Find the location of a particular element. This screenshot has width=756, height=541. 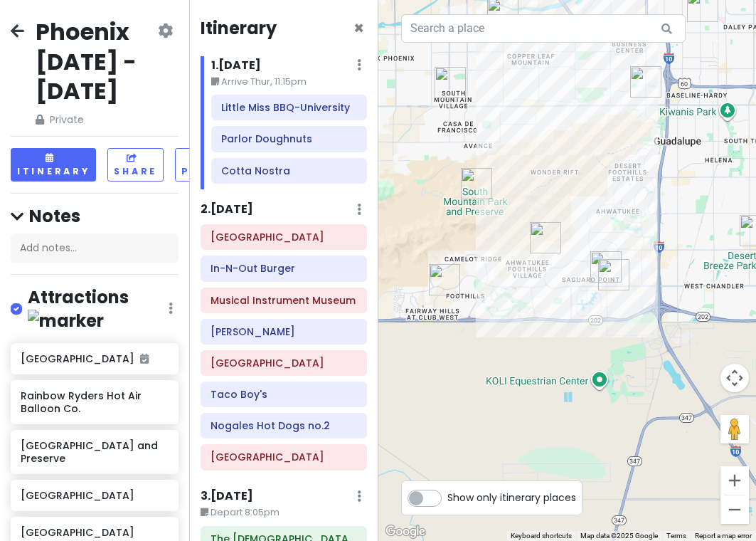

h4: Notes is located at coordinates (94, 216).